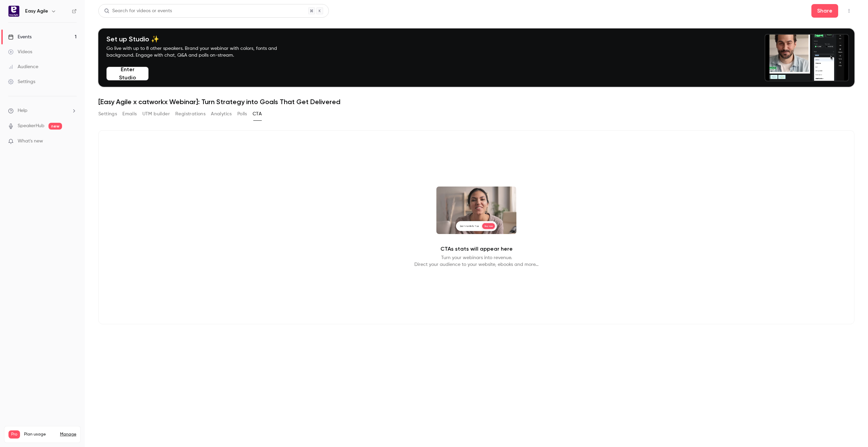 This screenshot has height=447, width=868. Describe the element at coordinates (130, 114) in the screenshot. I see `button: Emails` at that location.